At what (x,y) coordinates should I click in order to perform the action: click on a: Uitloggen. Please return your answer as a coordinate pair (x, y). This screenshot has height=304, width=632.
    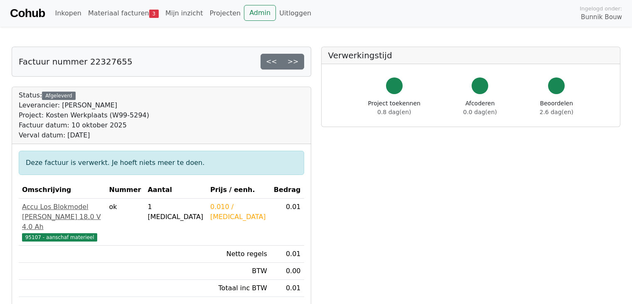
    Looking at the image, I should click on (295, 13).